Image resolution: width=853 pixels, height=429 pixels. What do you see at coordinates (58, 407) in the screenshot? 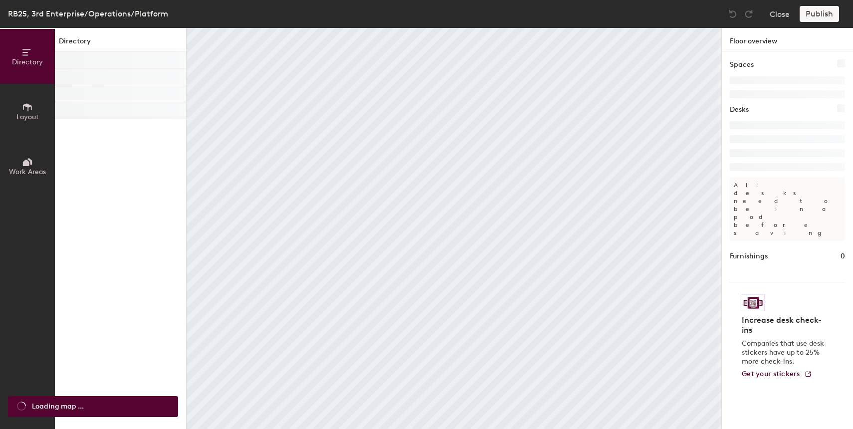
I see `span: Loading map ...` at bounding box center [58, 407].